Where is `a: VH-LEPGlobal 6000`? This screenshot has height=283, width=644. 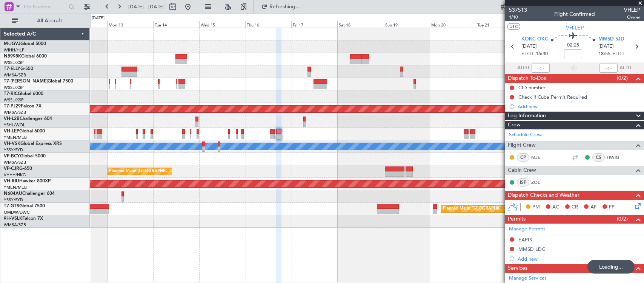
a: VH-LEPGlobal 6000 is located at coordinates (24, 131).